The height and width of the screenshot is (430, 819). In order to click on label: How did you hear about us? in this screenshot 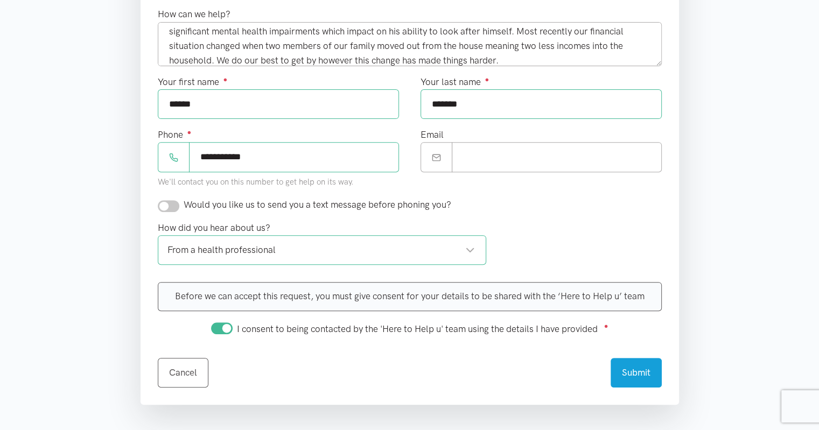, I will do `click(214, 228)`.